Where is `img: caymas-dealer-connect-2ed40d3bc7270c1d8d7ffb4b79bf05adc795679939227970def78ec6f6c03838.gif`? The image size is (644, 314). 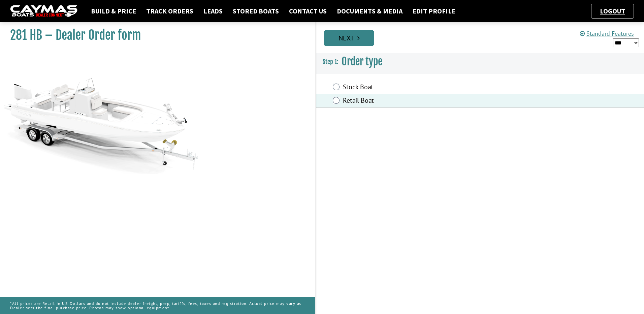
img: caymas-dealer-connect-2ed40d3bc7270c1d8d7ffb4b79bf05adc795679939227970def78ec6f6c03838.gif is located at coordinates (44, 11).